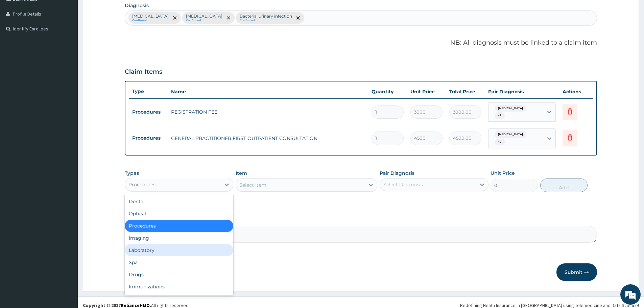 Image resolution: width=644 pixels, height=308 pixels. What do you see at coordinates (576, 92) in the screenshot?
I see `th: Actions` at bounding box center [576, 92].